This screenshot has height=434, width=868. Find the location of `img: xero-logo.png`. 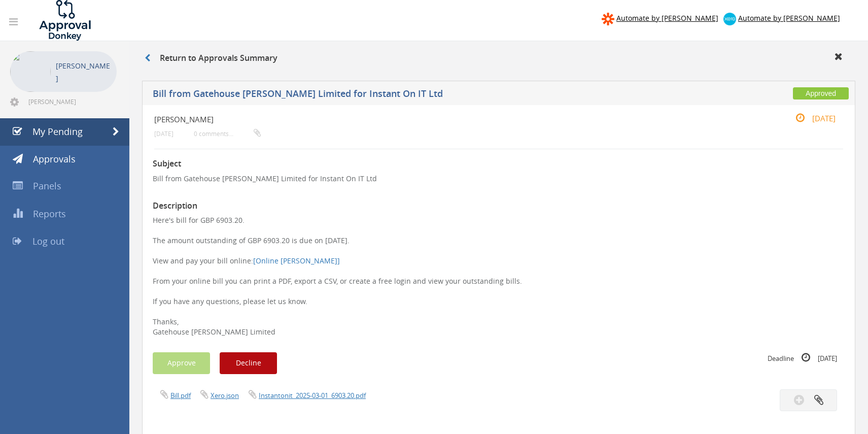

img: xero-logo.png is located at coordinates (729, 19).